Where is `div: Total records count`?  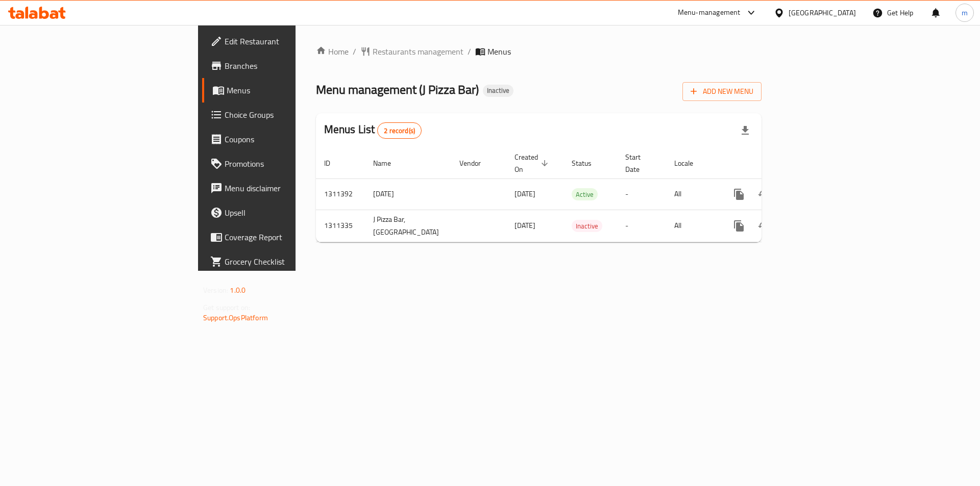 div: Total records count is located at coordinates (399, 131).